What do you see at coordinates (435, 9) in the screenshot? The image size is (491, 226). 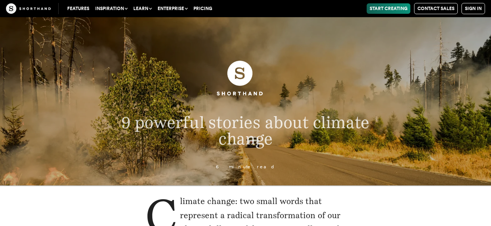 I see `a: Contact Sales` at bounding box center [435, 9].